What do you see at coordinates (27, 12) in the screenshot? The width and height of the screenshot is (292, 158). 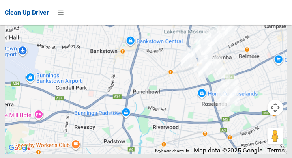 I see `span: Clean Up Driver` at bounding box center [27, 12].